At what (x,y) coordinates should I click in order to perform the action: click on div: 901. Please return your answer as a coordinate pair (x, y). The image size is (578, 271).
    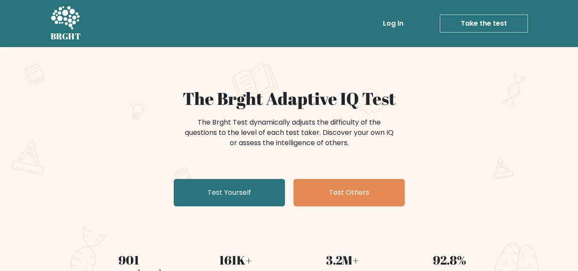
    Looking at the image, I should click on (129, 260).